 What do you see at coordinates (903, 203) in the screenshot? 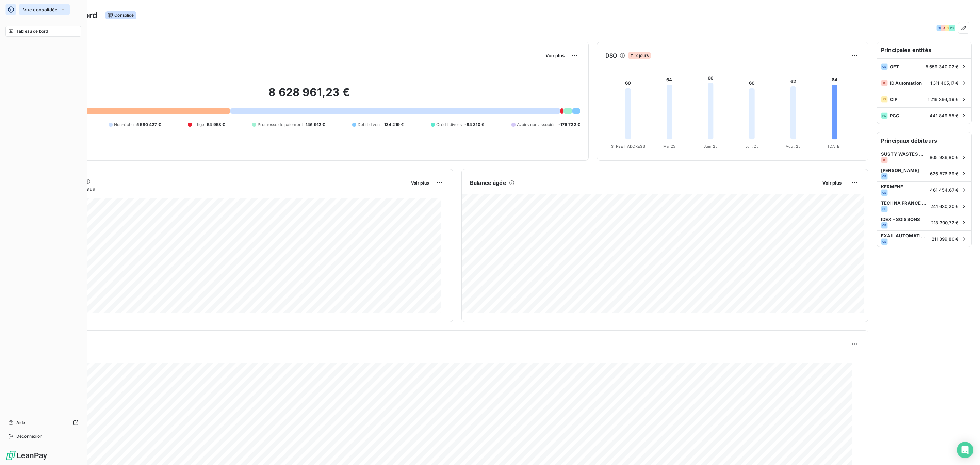
I see `span: TECHNA FRANCE NUTRITION` at bounding box center [903, 203].